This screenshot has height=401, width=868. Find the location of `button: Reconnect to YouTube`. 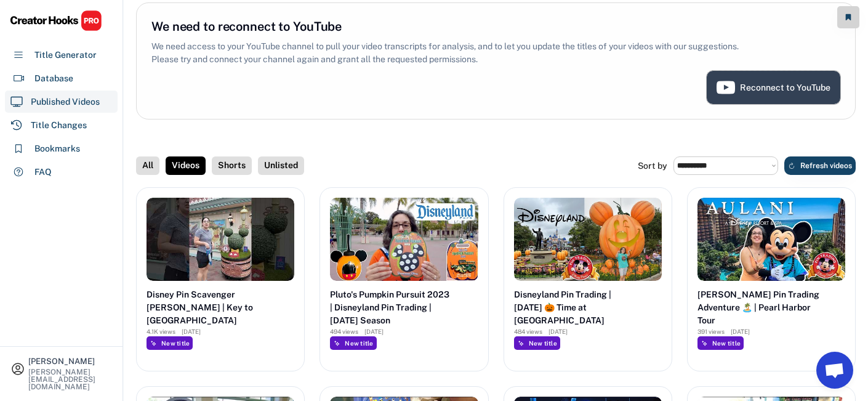

button: Reconnect to YouTube is located at coordinates (773, 88).